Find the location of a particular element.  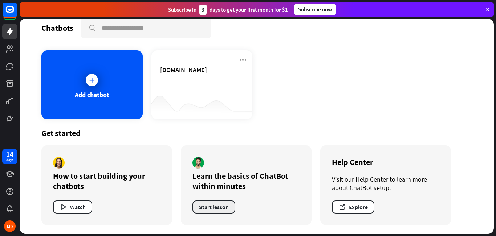

div: Visit our Help Center to learn more about ChatBot setup. is located at coordinates (385, 184).